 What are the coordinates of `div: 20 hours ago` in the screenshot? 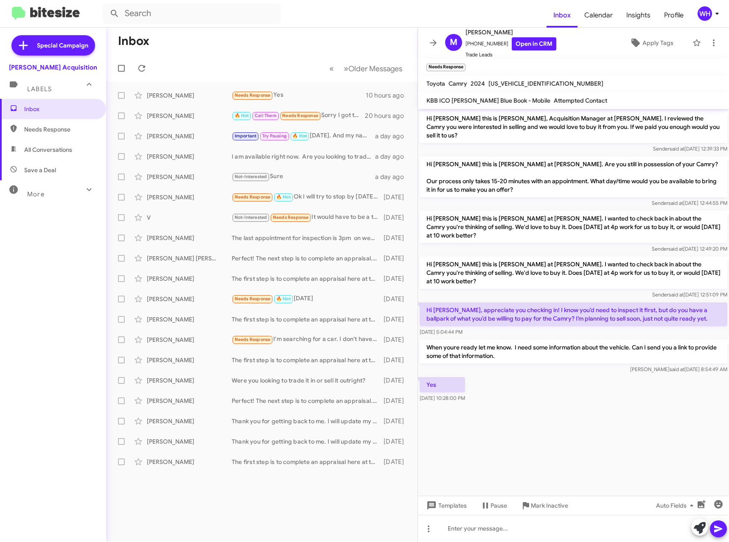 It's located at (388, 116).